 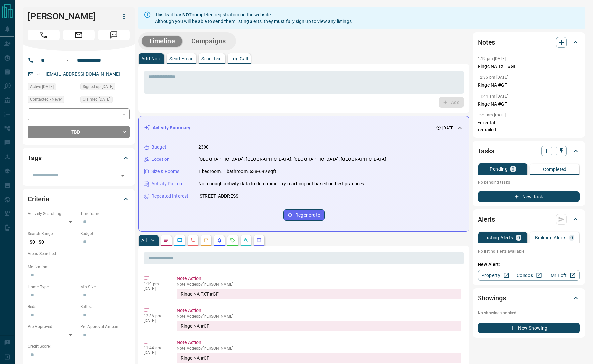 What do you see at coordinates (529, 313) in the screenshot?
I see `p: No showings booked` at bounding box center [529, 313].